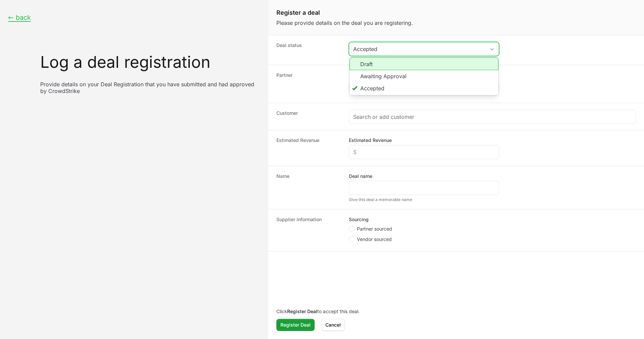 Image resolution: width=644 pixels, height=339 pixels. I want to click on button: ← back, so click(20, 17).